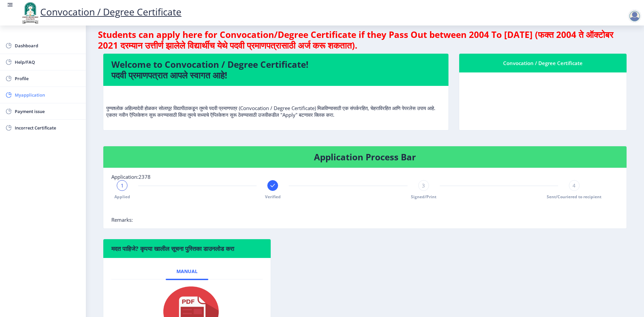  I want to click on span: Manual, so click(187, 271).